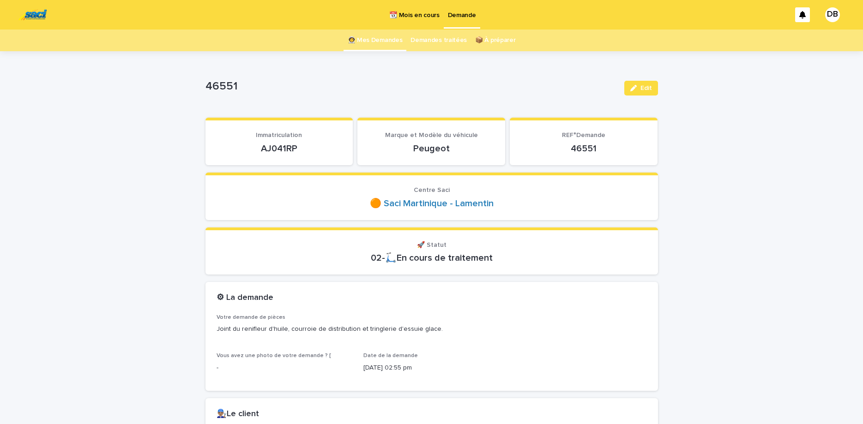 The height and width of the screenshot is (424, 863). Describe the element at coordinates (390, 356) in the screenshot. I see `span: Date de la demande` at that location.